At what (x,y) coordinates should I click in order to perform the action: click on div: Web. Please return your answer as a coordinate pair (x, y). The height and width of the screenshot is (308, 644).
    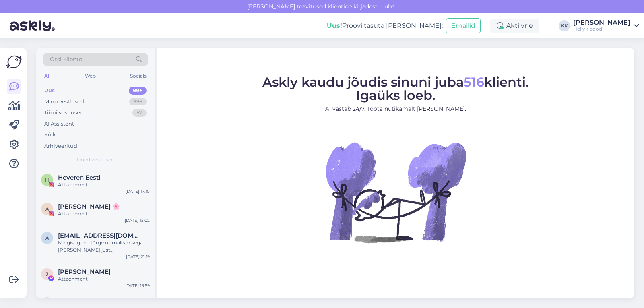
    Looking at the image, I should click on (90, 76).